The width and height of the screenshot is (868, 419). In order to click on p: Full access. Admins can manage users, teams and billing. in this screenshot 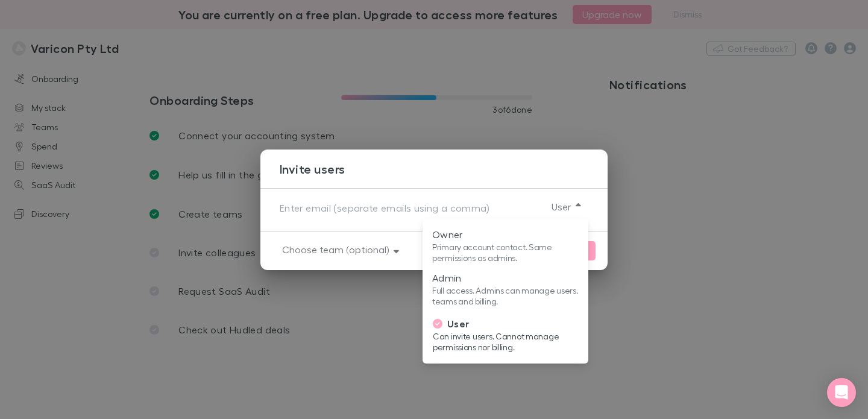, I will do `click(505, 295)`.